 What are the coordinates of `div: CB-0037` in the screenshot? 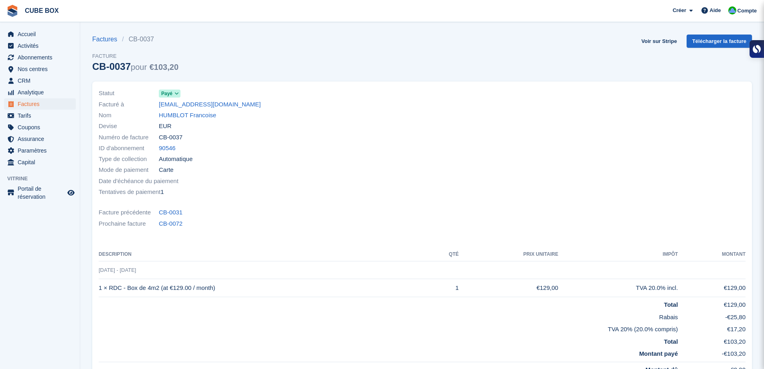 It's located at (135, 66).